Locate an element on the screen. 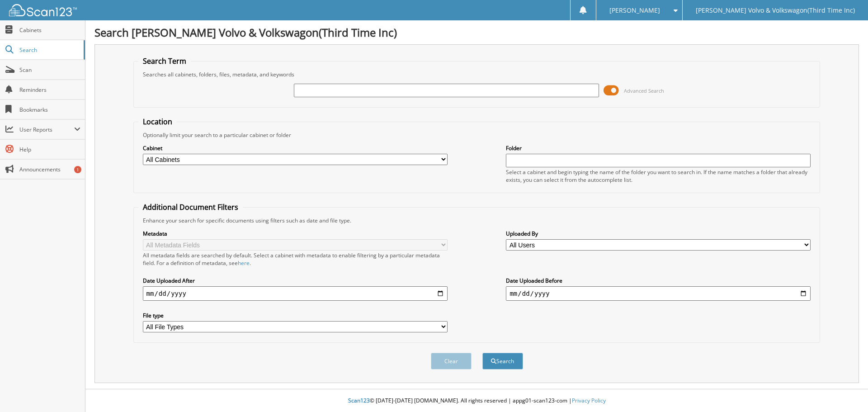 The height and width of the screenshot is (412, 868). div: Select a cabinet and begin typing the name of the folder you want to search in. If the name match... is located at coordinates (659, 176).